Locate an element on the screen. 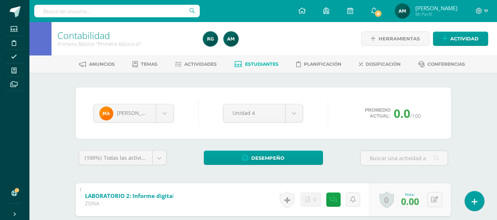 The height and width of the screenshot is (220, 497). span: Actividades is located at coordinates (200, 64).